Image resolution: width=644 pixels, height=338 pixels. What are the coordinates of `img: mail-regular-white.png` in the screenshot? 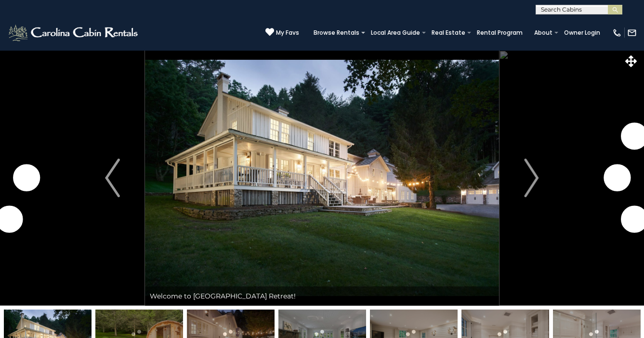 It's located at (632, 33).